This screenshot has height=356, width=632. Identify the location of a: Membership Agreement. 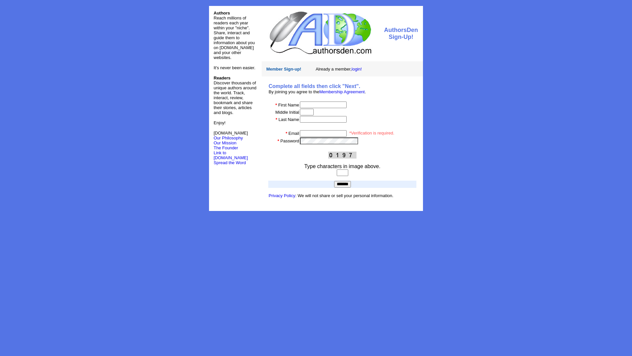
(342, 92).